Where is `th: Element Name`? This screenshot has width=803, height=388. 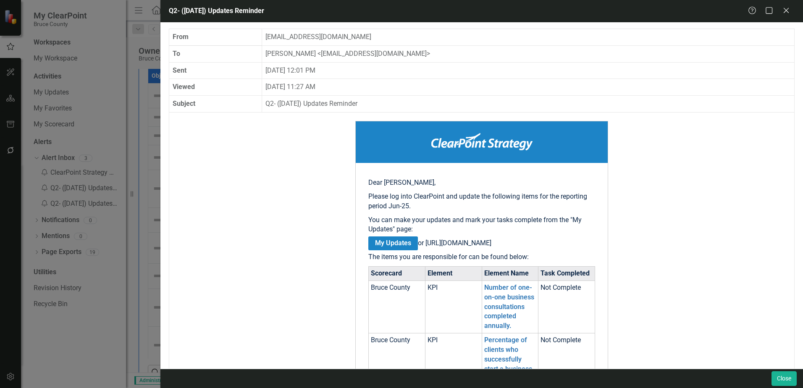
th: Element Name is located at coordinates (510, 274).